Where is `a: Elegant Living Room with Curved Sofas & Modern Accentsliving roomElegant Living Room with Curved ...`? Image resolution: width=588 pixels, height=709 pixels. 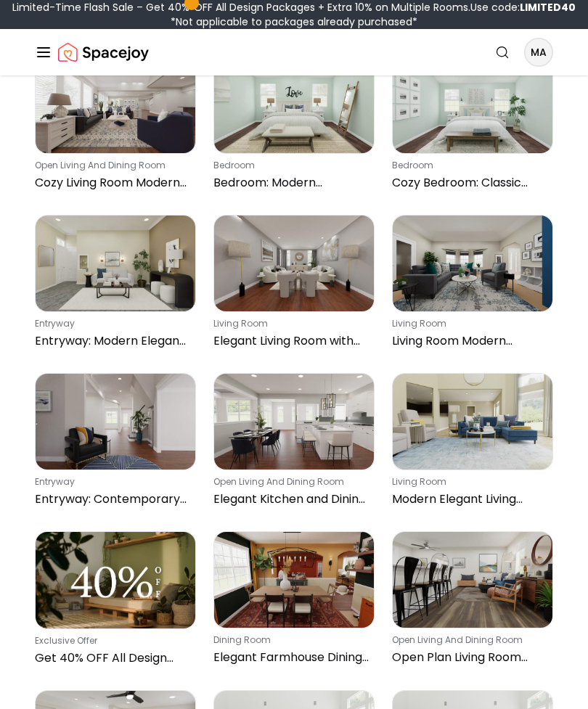
a: Elegant Living Room with Curved Sofas & Modern Accentsliving roomElegant Living Room with Curved ... is located at coordinates (294, 286).